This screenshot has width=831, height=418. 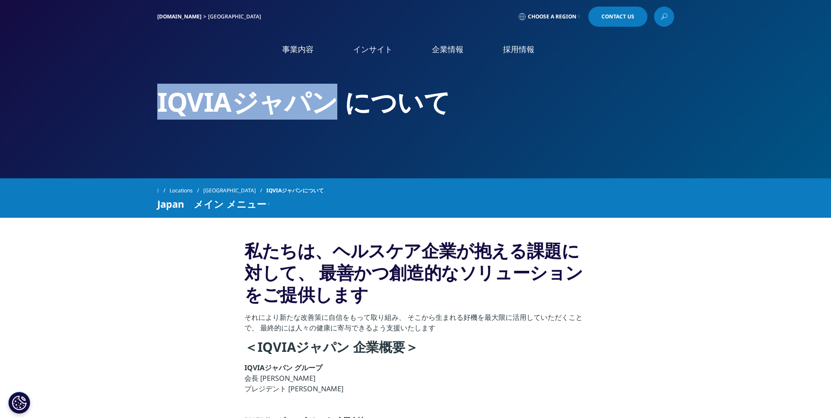 What do you see at coordinates (298, 49) in the screenshot?
I see `a: 事業内容` at bounding box center [298, 49].